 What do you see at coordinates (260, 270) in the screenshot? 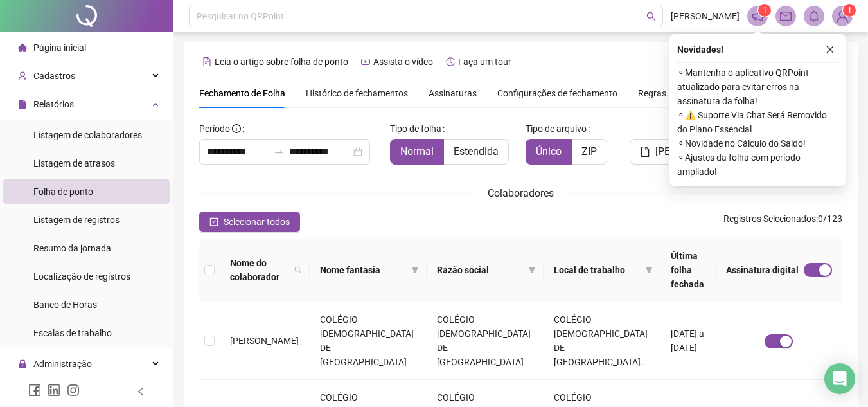
I see `span: Nome do colaborador` at bounding box center [260, 270].